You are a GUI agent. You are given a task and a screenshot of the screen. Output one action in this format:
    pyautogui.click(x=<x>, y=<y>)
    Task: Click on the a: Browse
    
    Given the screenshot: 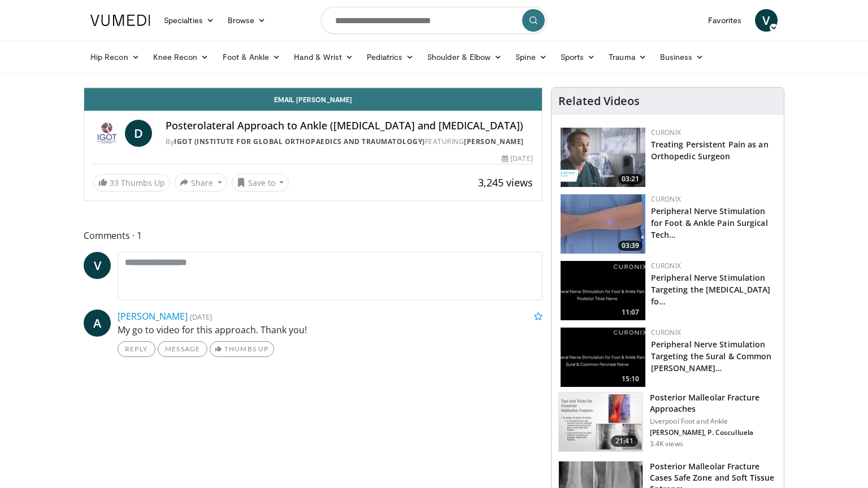 What is the action you would take?
    pyautogui.click(x=247, y=20)
    